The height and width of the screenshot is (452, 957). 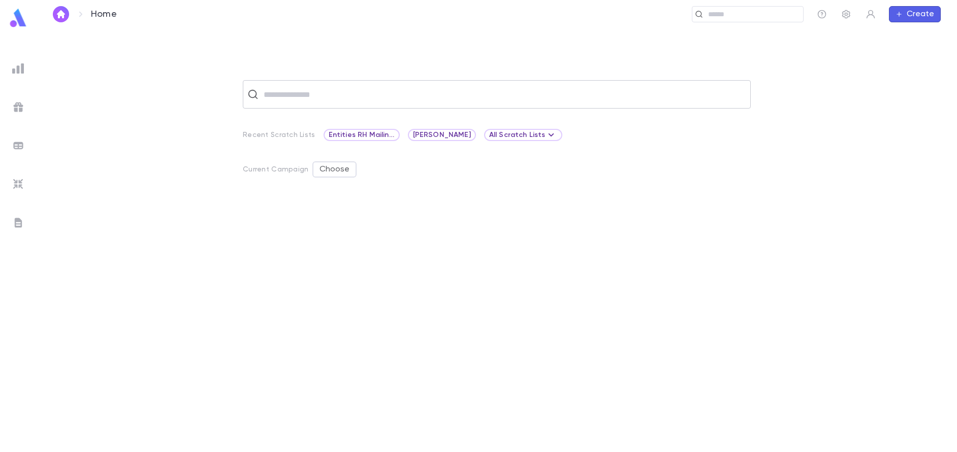 I want to click on img: batches_grey.339ca447c9d9533ef1741baa751efc33.svg, so click(x=18, y=146).